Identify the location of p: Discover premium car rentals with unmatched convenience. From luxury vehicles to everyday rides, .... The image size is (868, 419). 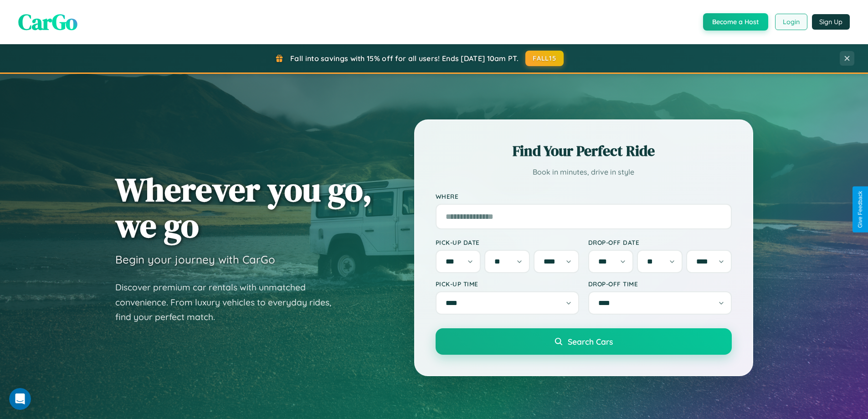
(229, 302).